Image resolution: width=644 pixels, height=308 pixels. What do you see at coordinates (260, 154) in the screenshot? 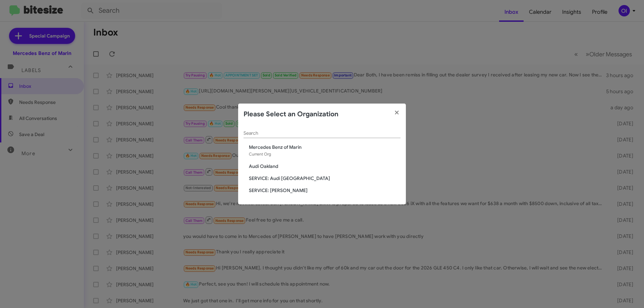
I see `span: Current Org` at bounding box center [260, 154].